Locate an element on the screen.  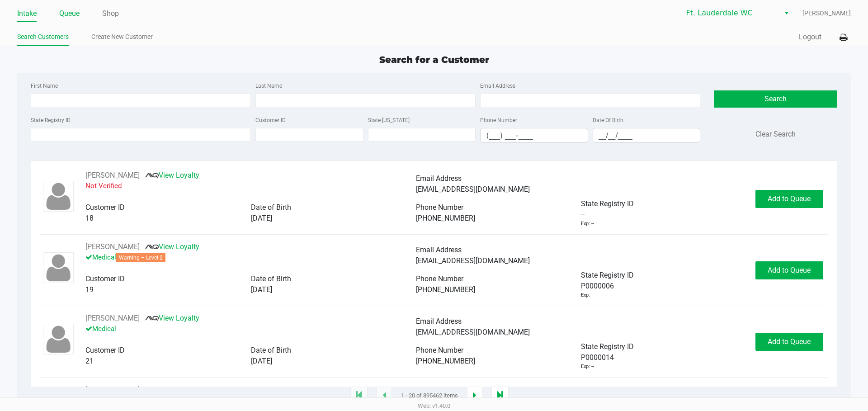
a: Shop is located at coordinates (110, 13).